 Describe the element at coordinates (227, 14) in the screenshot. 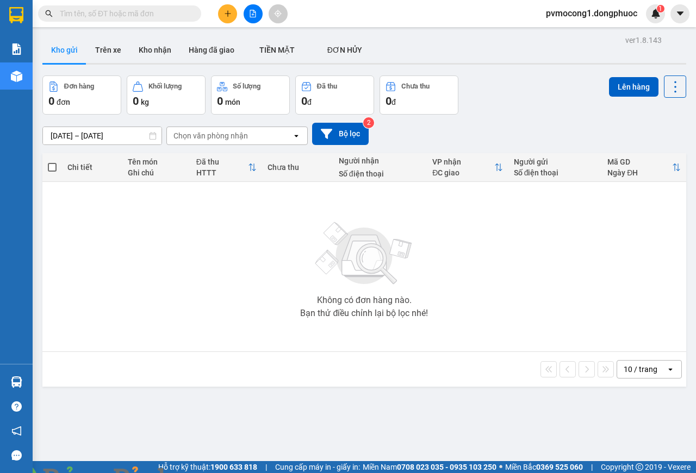

I see `button: plus` at that location.